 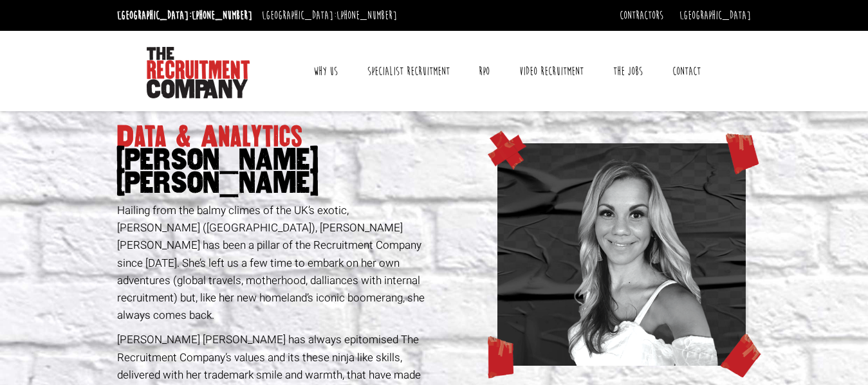 I want to click on a: Contractors, so click(x=642, y=15).